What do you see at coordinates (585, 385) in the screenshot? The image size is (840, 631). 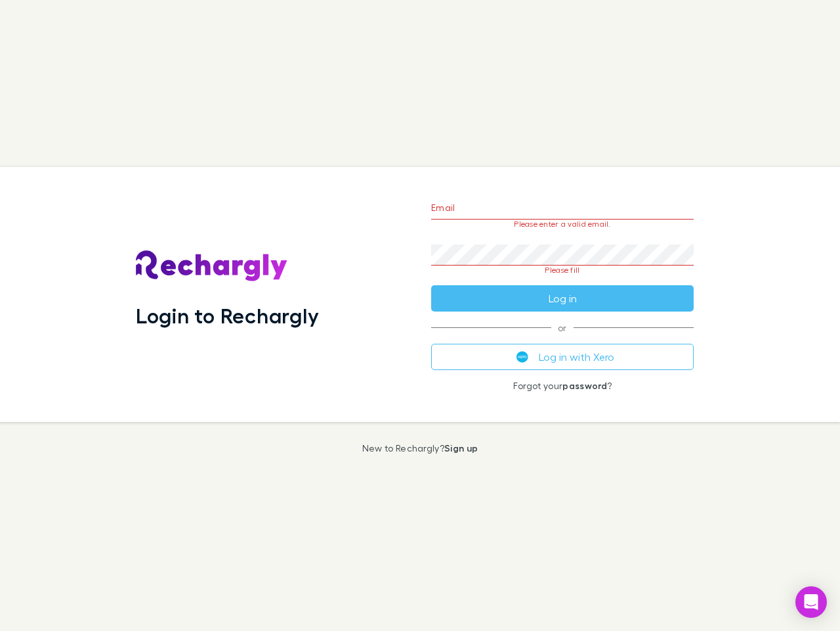 I see `a: password` at bounding box center [585, 385].